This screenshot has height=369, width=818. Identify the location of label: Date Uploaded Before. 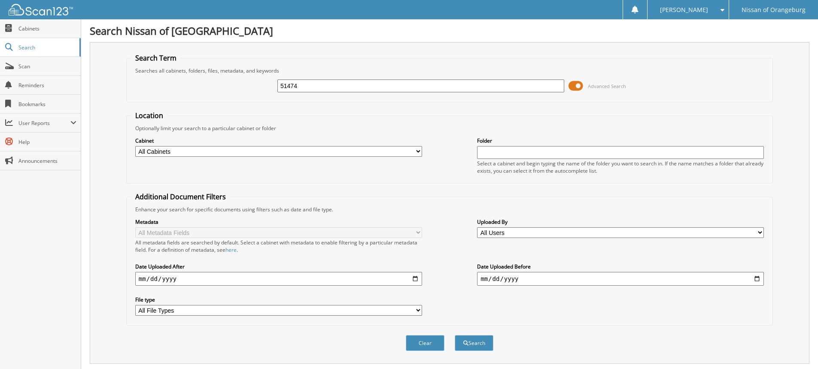
(620, 266).